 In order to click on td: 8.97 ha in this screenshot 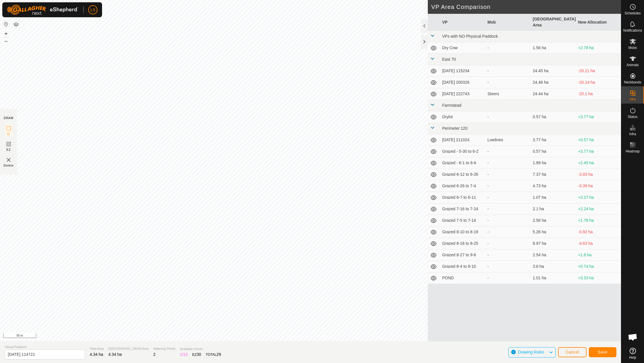, I will do `click(553, 244)`.